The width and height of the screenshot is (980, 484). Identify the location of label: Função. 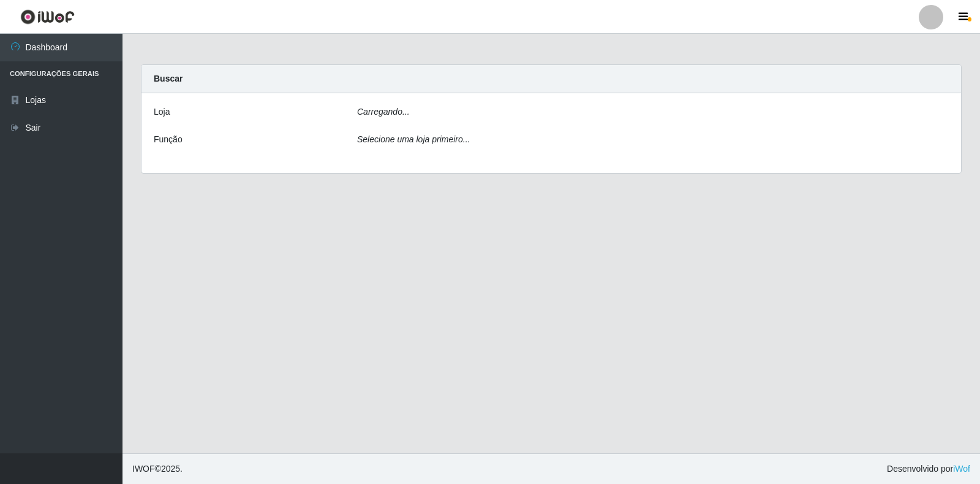
(168, 140).